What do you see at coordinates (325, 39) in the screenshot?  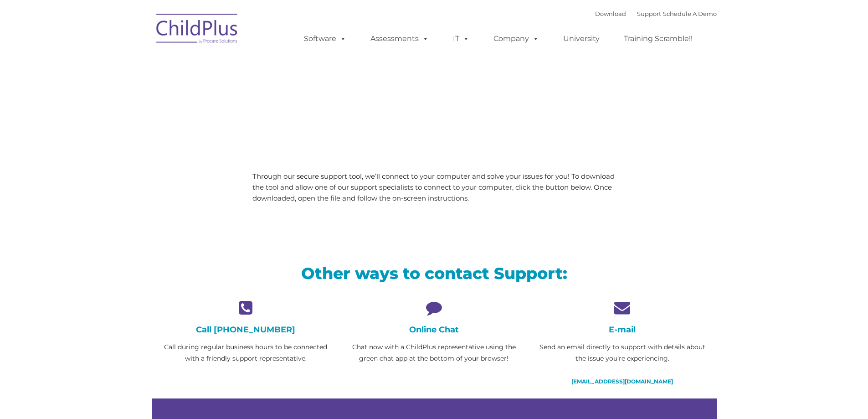 I see `a: Software` at bounding box center [325, 39].